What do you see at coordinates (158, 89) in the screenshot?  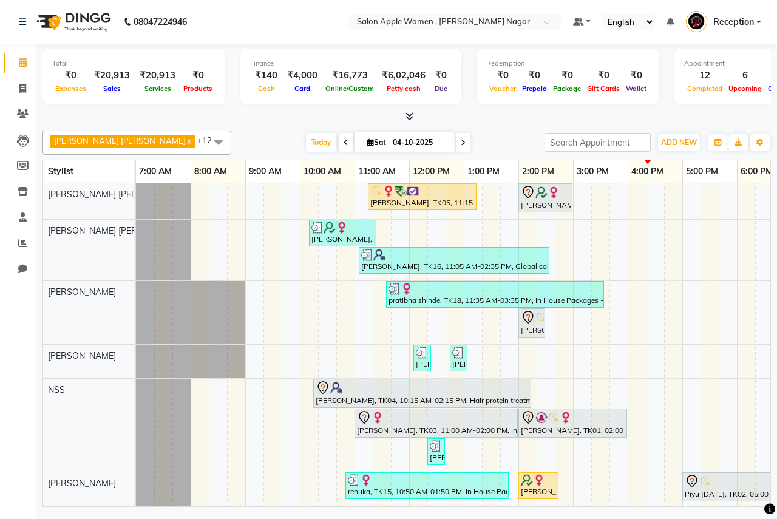 I see `span: Services` at bounding box center [158, 89].